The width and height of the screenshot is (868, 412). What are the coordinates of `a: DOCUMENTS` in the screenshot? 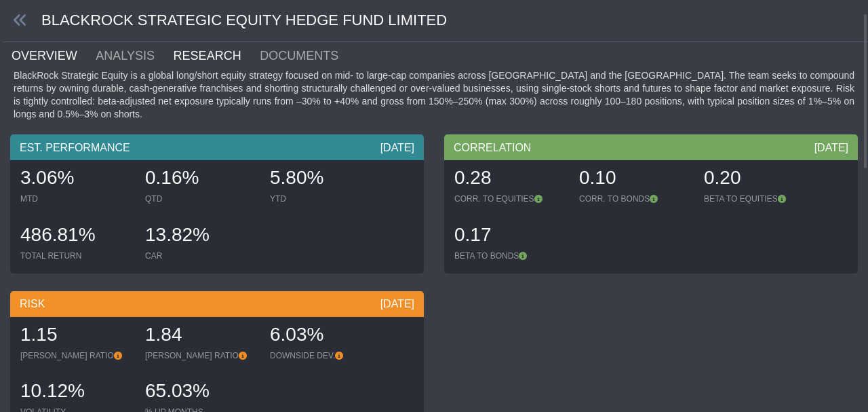 It's located at (307, 56).